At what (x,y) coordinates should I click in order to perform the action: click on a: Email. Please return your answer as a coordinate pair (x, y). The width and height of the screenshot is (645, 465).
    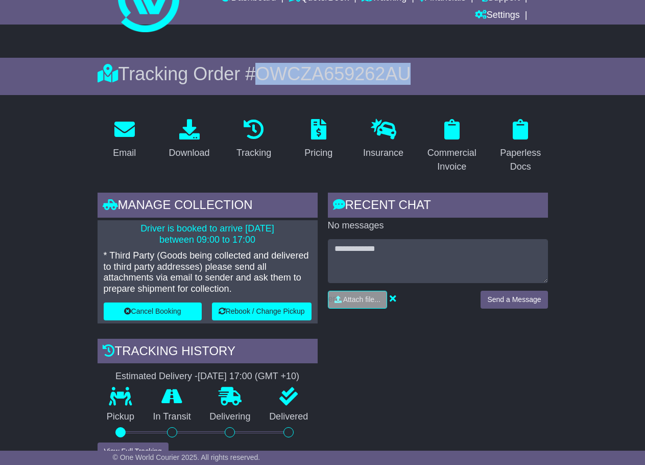
    Looking at the image, I should click on (124, 139).